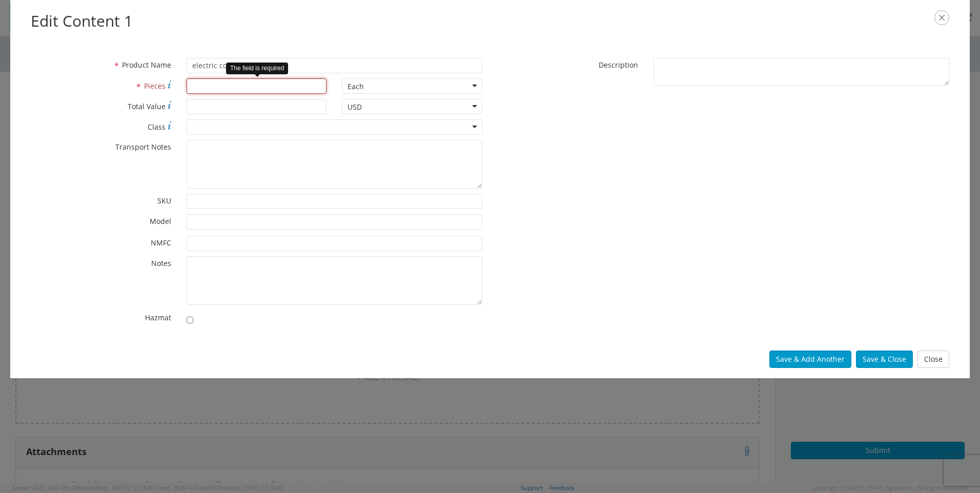 Image resolution: width=980 pixels, height=493 pixels. What do you see at coordinates (161, 263) in the screenshot?
I see `span: Notes` at bounding box center [161, 263].